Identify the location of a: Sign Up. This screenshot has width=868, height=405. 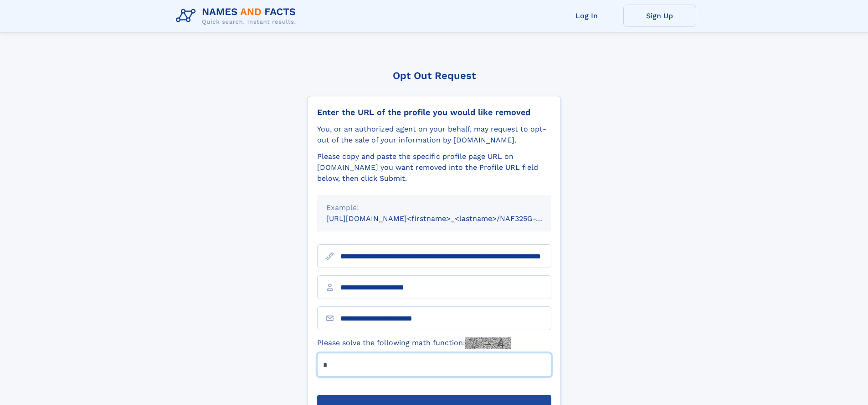
(660, 16).